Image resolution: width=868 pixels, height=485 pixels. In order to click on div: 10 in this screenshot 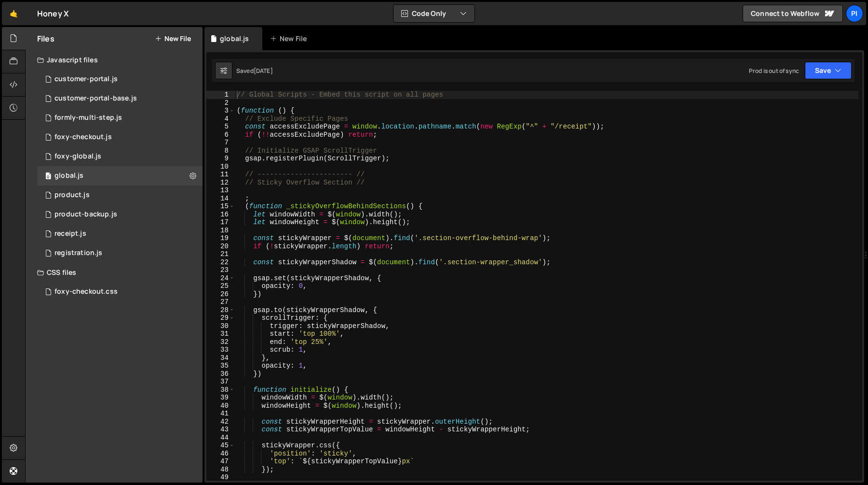, I will do `click(220, 167)`.